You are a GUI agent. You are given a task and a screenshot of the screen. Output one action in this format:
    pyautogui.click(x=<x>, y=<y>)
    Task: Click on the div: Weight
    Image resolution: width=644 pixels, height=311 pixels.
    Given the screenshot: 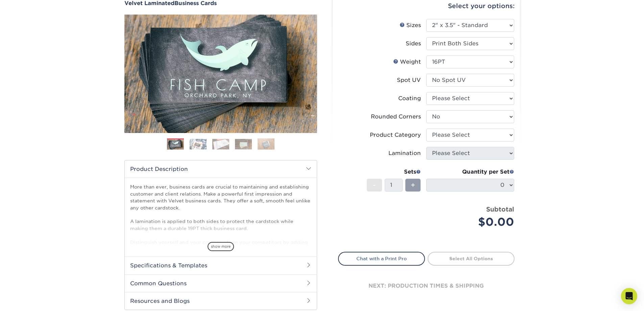 What is the action you would take?
    pyautogui.click(x=407, y=62)
    